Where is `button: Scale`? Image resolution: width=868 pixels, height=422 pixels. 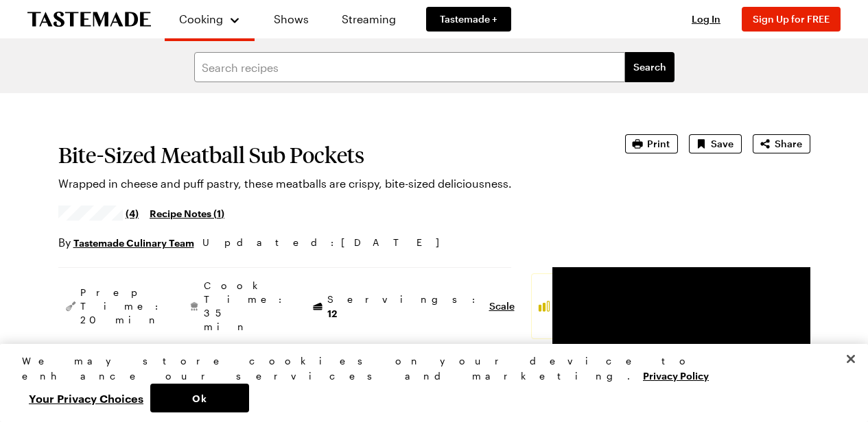 button: Scale is located at coordinates (501, 306).